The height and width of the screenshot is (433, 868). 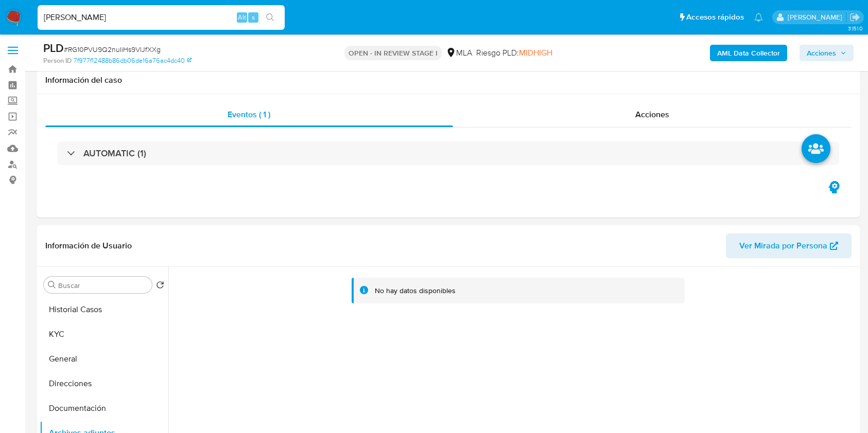 I want to click on a: Notificaciones, so click(x=758, y=17).